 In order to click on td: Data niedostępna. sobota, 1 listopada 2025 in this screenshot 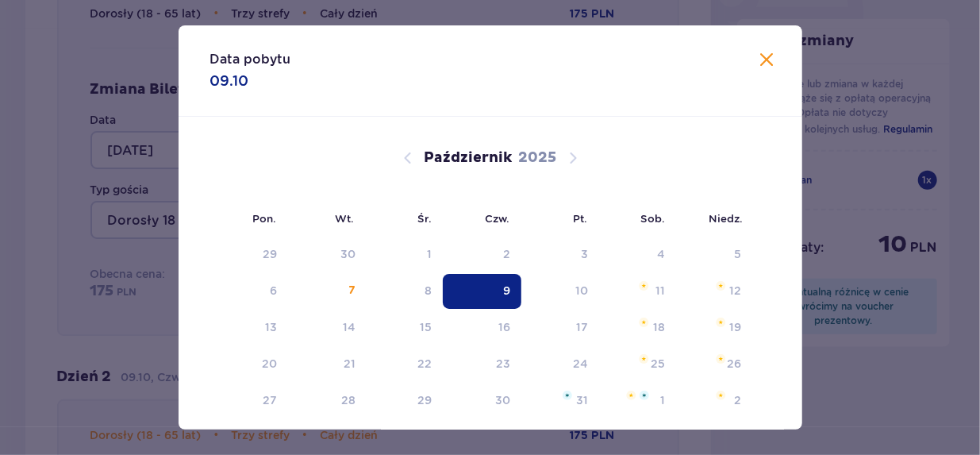, I will do `click(638, 401)`.